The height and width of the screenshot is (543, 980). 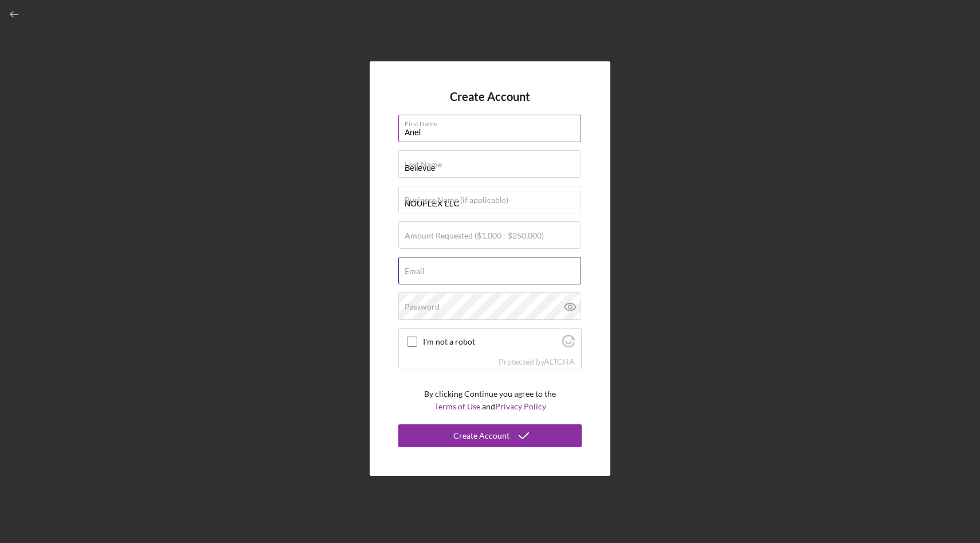 I want to click on div: Protected by, so click(x=536, y=362).